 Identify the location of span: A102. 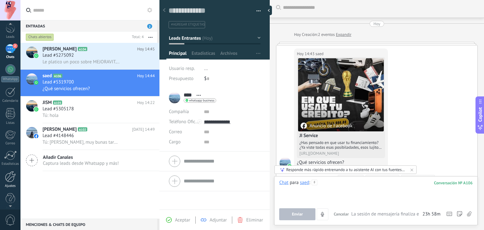
(82, 129).